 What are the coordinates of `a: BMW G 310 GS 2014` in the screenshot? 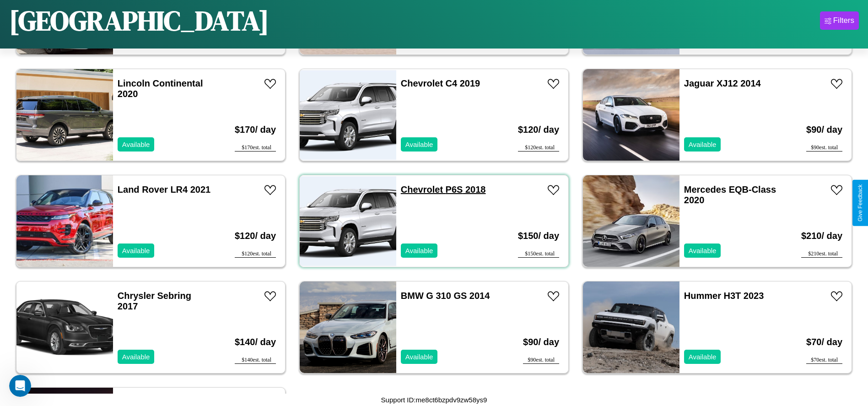 It's located at (445, 296).